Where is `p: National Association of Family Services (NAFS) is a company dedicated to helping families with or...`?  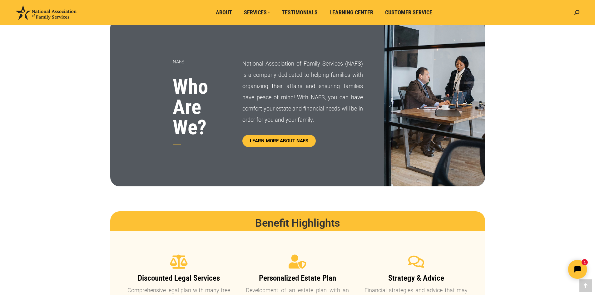
p: National Association of Family Services (NAFS) is a company dedicated to helping families with or... is located at coordinates (302, 92).